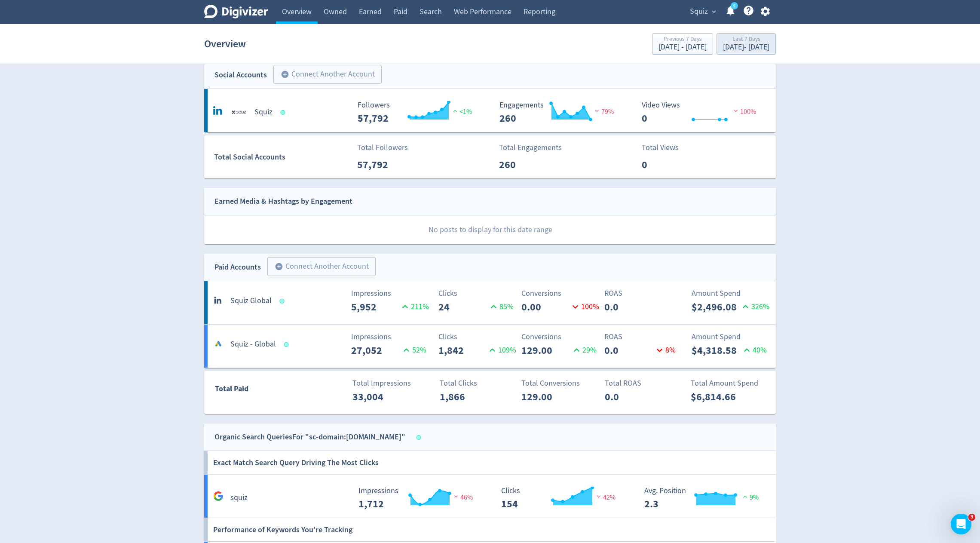  I want to click on span: 9%, so click(750, 498).